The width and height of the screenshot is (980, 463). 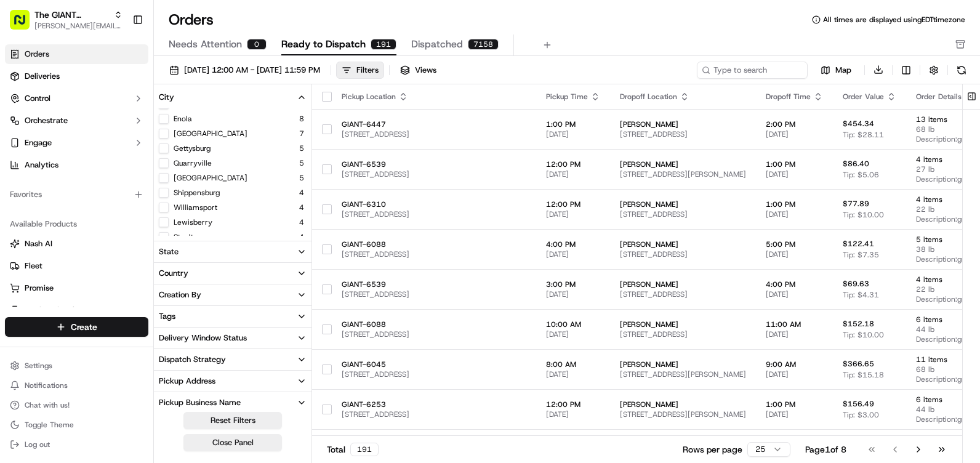 What do you see at coordinates (39, 288) in the screenshot?
I see `span: Promise` at bounding box center [39, 288].